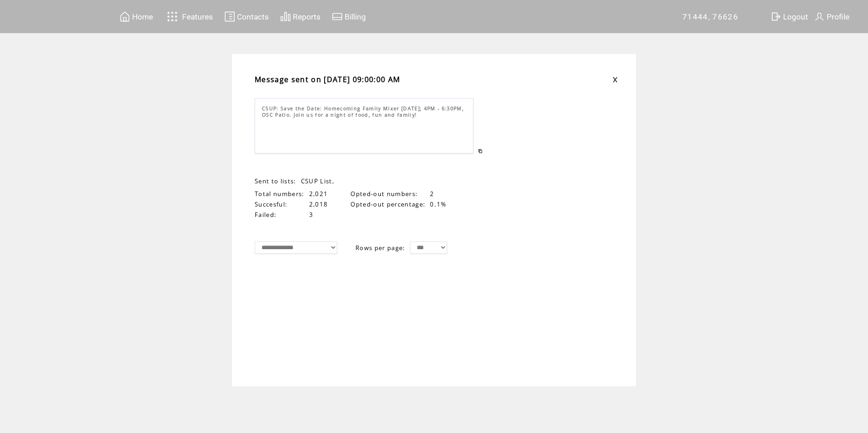  I want to click on span: Home, so click(143, 17).